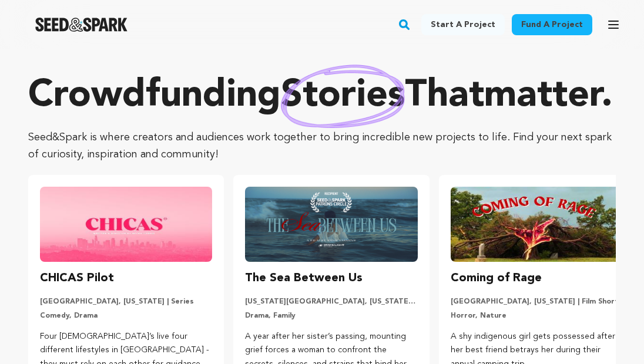 The width and height of the screenshot is (644, 364). Describe the element at coordinates (463, 25) in the screenshot. I see `a: Start a project` at that location.